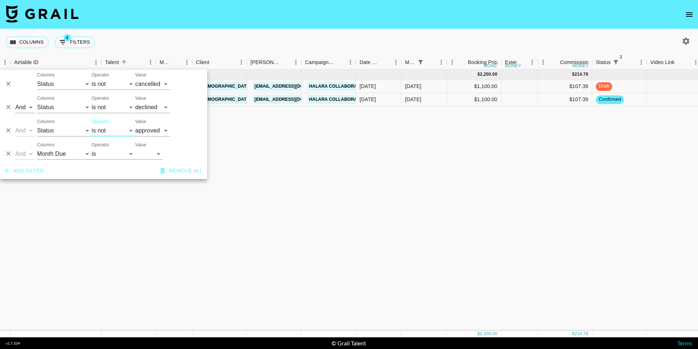 The height and width of the screenshot is (349, 698). What do you see at coordinates (349, 343) in the screenshot?
I see `div: © Grail Talent` at bounding box center [349, 343].